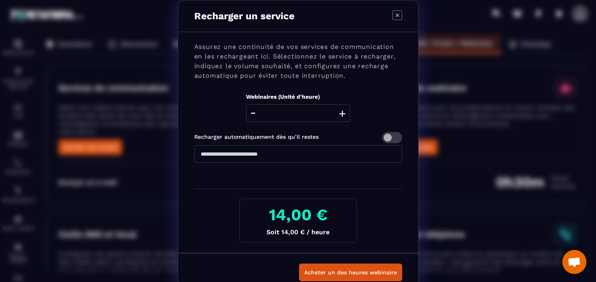 Image resolution: width=596 pixels, height=282 pixels. I want to click on h3: 14,00 €, so click(298, 215).